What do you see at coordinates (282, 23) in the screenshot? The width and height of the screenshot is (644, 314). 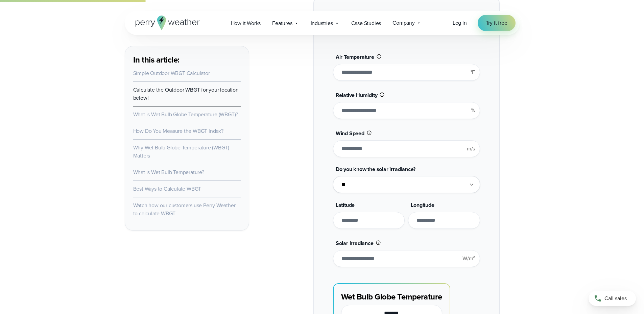 I see `span: Features` at bounding box center [282, 23].